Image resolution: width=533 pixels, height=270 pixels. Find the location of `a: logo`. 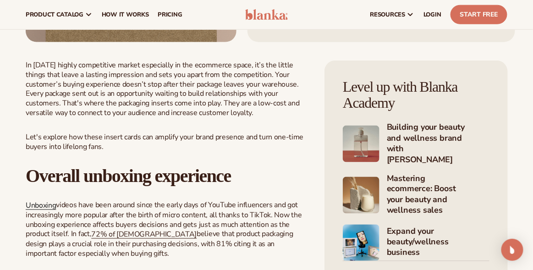

a: logo is located at coordinates (267, 15).